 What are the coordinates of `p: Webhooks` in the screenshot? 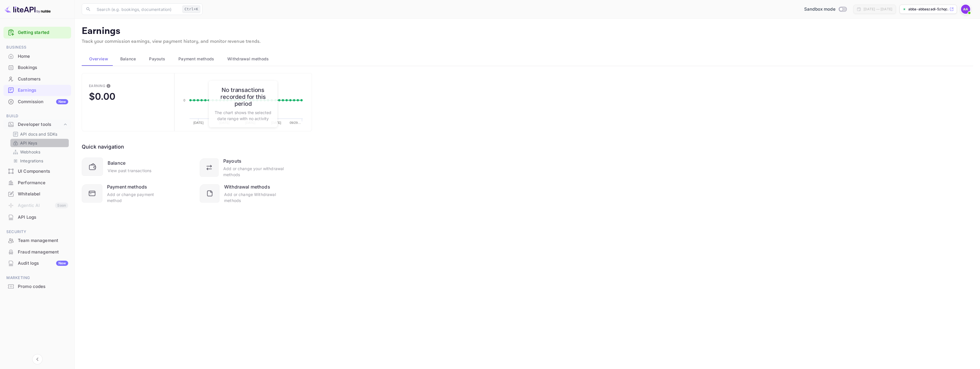 It's located at (30, 152).